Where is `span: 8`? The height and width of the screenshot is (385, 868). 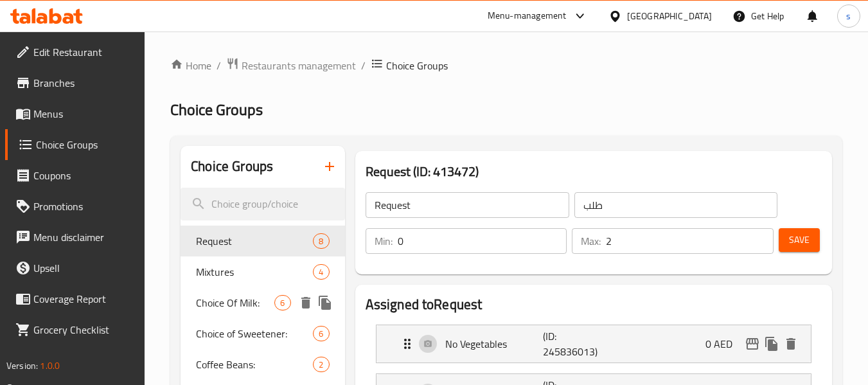 span: 8 is located at coordinates (321, 241).